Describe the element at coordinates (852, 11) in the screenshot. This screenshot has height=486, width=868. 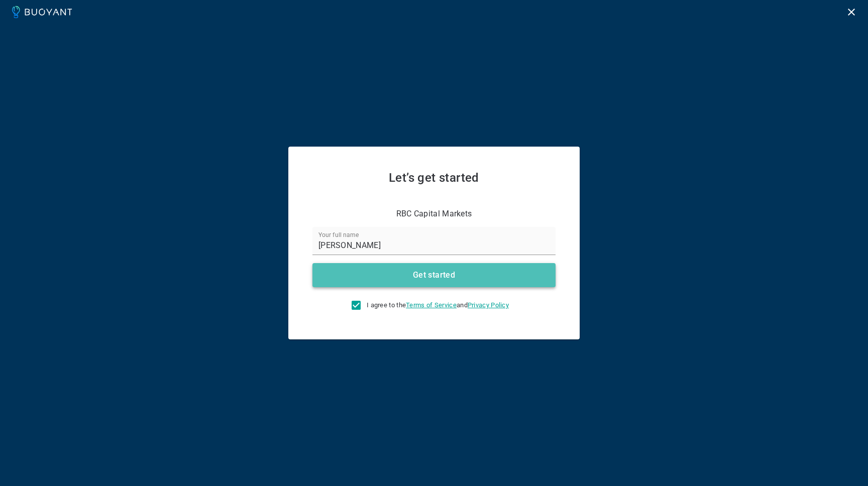
I see `a: Logout` at that location.